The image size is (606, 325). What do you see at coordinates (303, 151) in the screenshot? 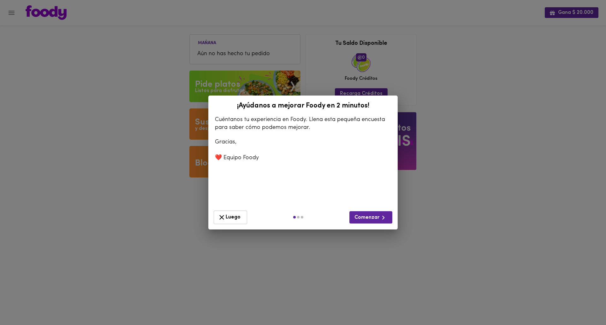
I see `p: Gracias, ❤️ Equipo Foody` at bounding box center [303, 151].